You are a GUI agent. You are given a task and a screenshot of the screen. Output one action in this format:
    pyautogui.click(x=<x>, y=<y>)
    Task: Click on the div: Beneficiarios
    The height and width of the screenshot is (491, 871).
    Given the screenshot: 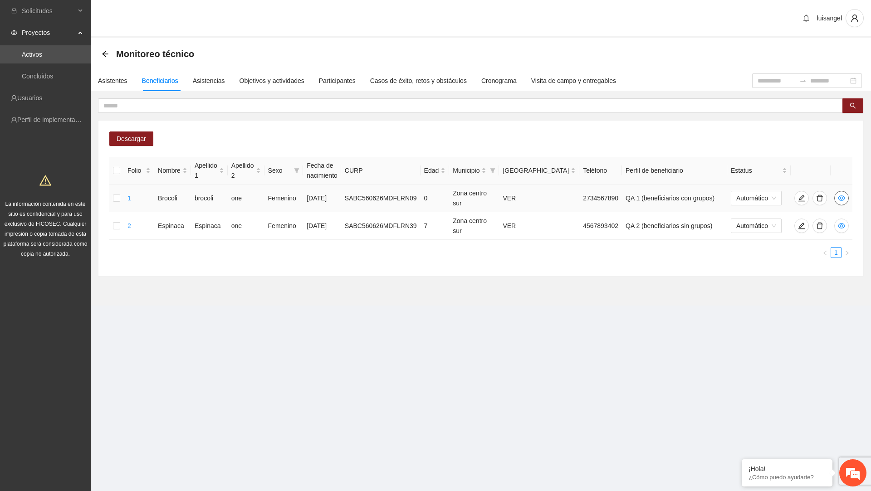 What is the action you would take?
    pyautogui.click(x=160, y=81)
    